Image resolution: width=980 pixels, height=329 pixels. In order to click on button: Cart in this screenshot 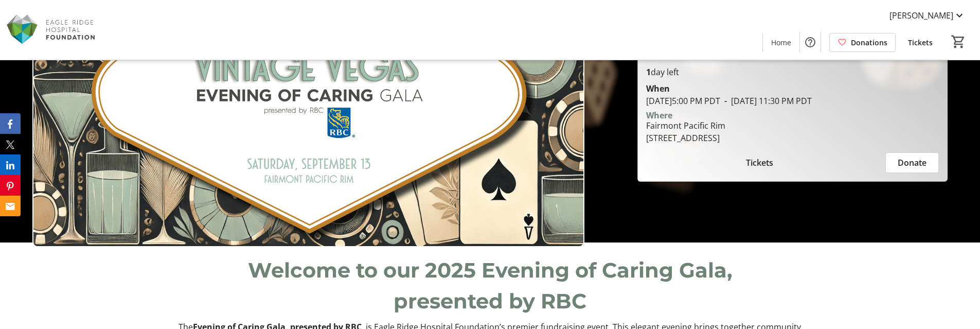, I will do `click(958, 42)`.